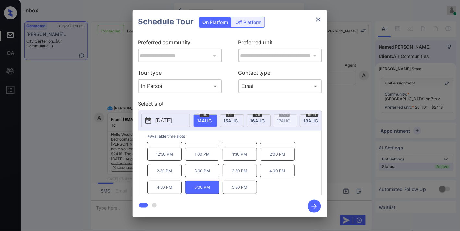 Image resolution: width=460 pixels, height=231 pixels. What do you see at coordinates (180, 43) in the screenshot?
I see `p: Preferred community` at bounding box center [180, 43].